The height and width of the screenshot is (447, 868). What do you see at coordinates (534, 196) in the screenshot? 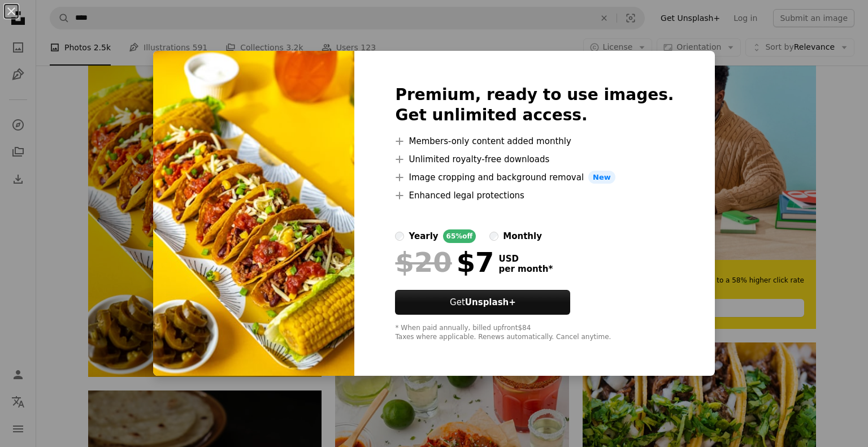
I see `li: Enhanced legal protections` at bounding box center [534, 196].